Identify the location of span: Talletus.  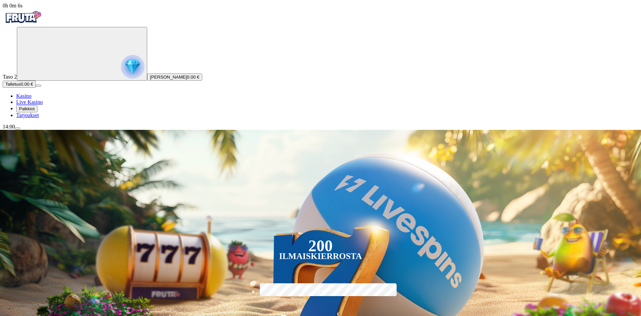
(13, 84).